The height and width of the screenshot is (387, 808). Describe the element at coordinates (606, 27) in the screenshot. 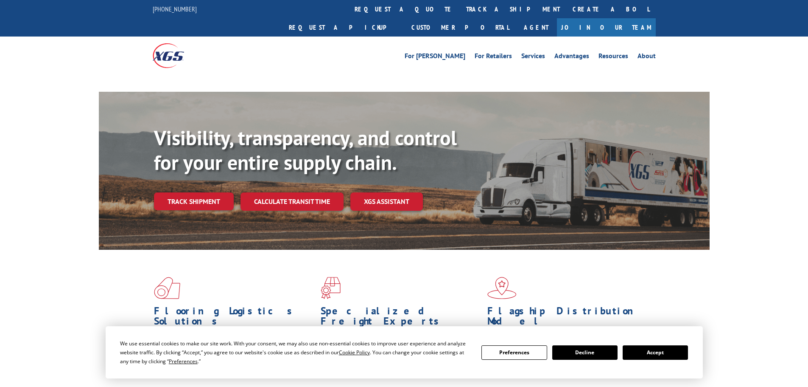

I see `a: Join Our Team` at that location.